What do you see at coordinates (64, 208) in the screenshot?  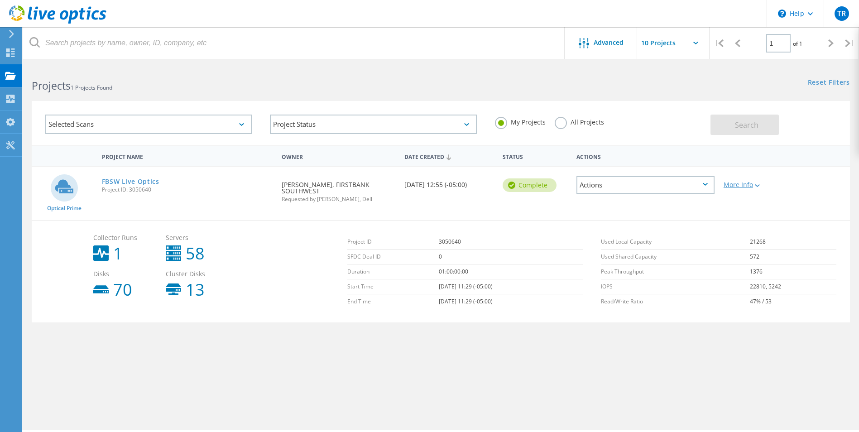 I see `span: Optical Prime` at bounding box center [64, 208].